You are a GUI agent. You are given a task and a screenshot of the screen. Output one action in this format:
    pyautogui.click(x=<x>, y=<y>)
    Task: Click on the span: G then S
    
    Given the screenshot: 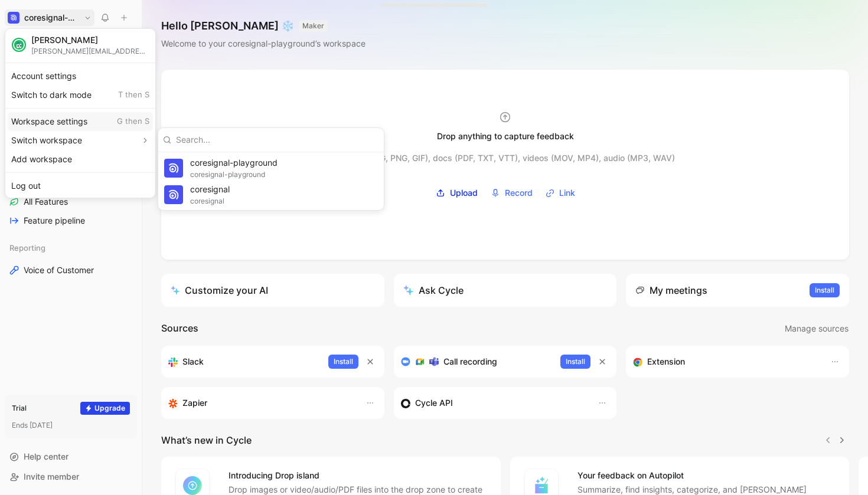 What is the action you would take?
    pyautogui.click(x=133, y=122)
    